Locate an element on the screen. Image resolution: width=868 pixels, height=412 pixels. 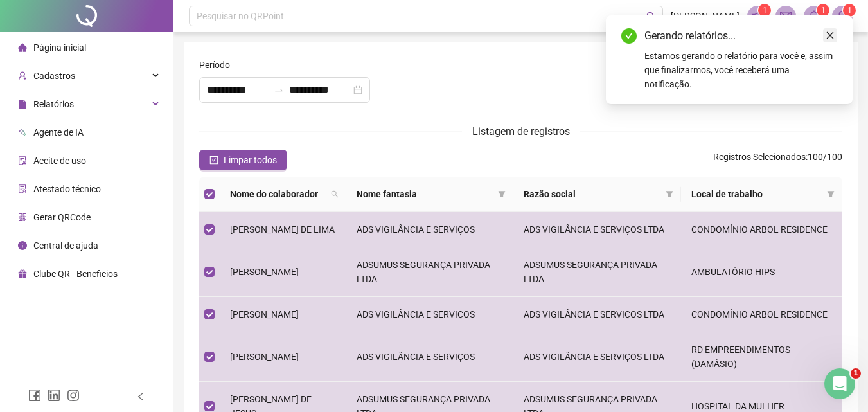
span: facebook is located at coordinates (35, 395).